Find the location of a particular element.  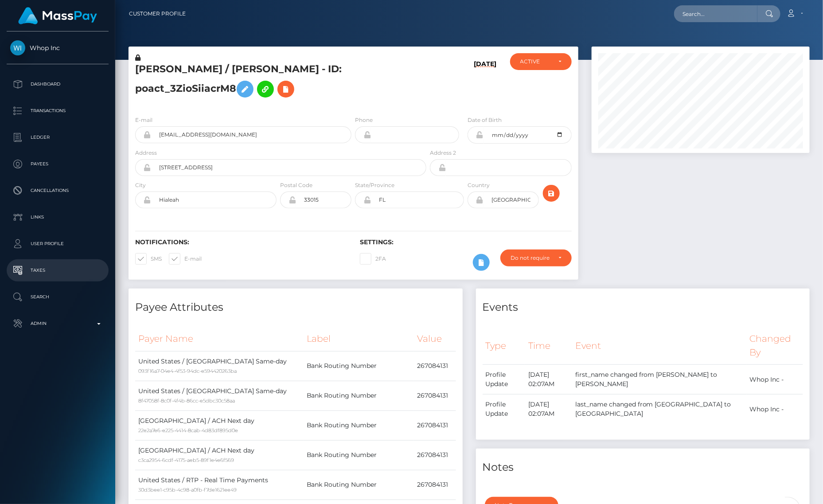

p: User Profile is located at coordinates (58, 244).